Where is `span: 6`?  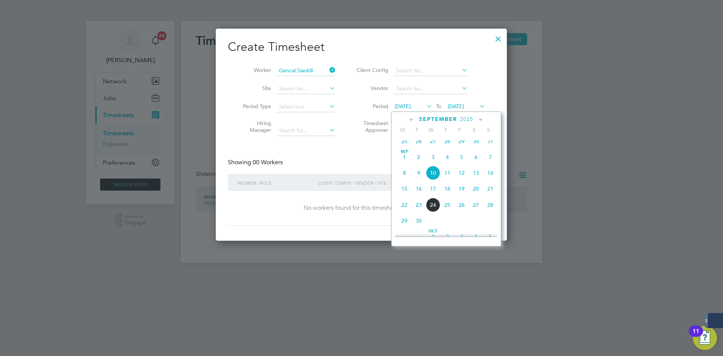 span: 6 is located at coordinates (476, 157).